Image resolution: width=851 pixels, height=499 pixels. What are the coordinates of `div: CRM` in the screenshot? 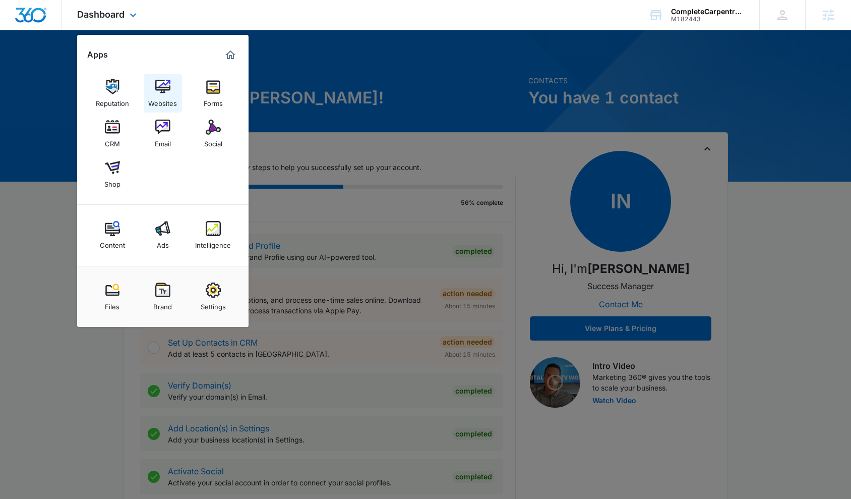 It's located at (112, 141).